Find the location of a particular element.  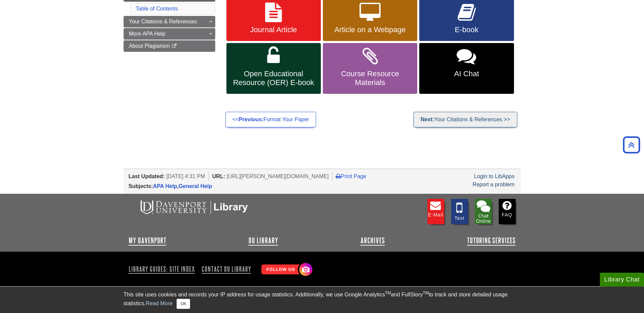

span: About Plagiarism is located at coordinates (149, 46).